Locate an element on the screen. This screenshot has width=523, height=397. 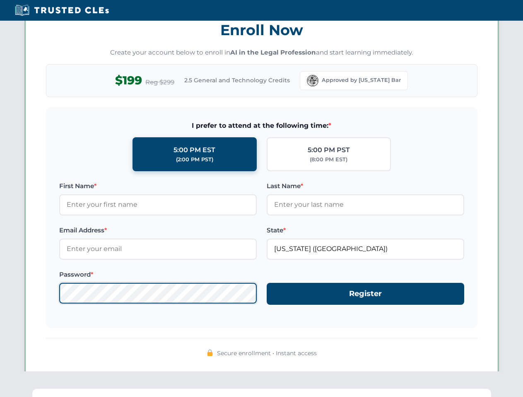
button: Register is located at coordinates (365, 294).